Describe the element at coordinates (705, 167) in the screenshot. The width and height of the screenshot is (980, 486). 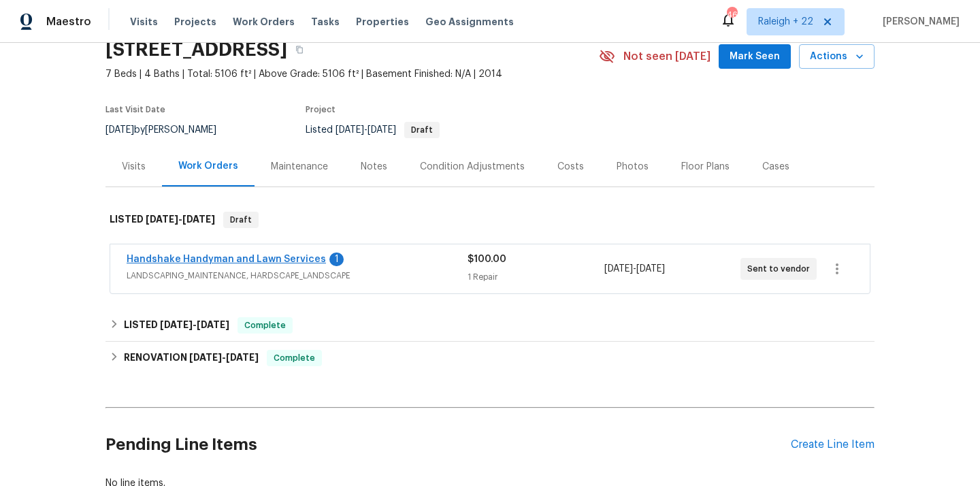
I see `div: Floor Plans` at that location.